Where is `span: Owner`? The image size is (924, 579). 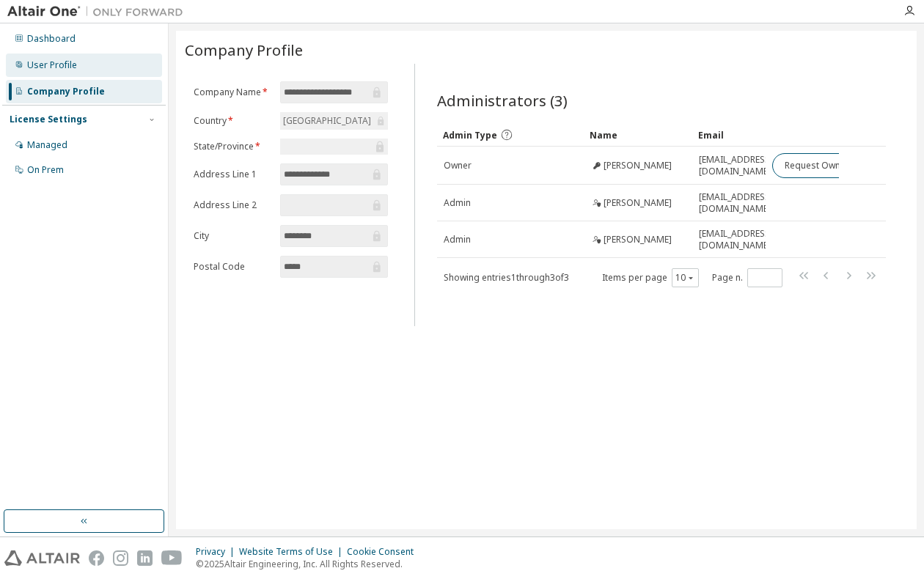 span: Owner is located at coordinates (457, 166).